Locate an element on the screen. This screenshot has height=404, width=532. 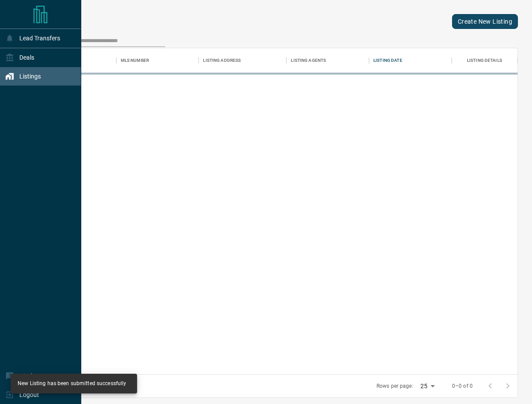
p: Rows per page: is located at coordinates (395, 387).